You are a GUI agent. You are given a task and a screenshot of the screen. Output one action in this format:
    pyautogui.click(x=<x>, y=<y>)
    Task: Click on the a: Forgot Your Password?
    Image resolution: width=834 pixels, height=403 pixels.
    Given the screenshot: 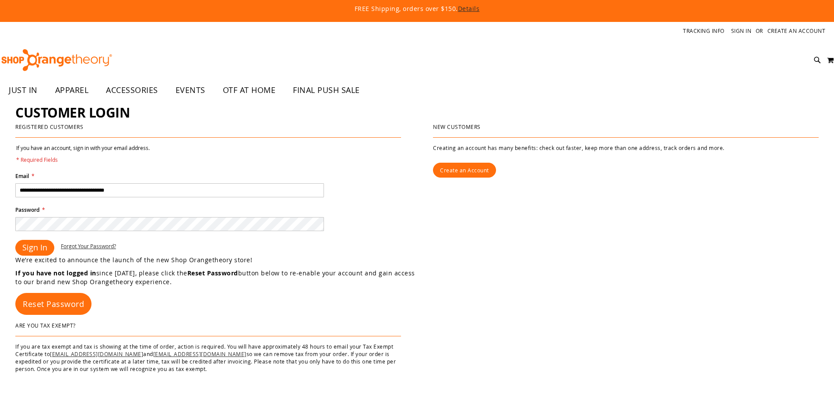 What is the action you would take?
    pyautogui.click(x=88, y=246)
    